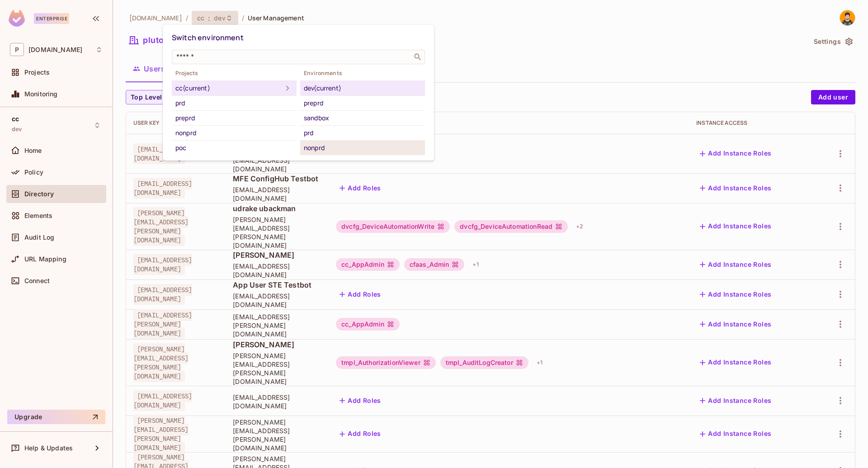 This screenshot has width=868, height=468. What do you see at coordinates (234, 148) in the screenshot?
I see `div: poc` at bounding box center [234, 148].